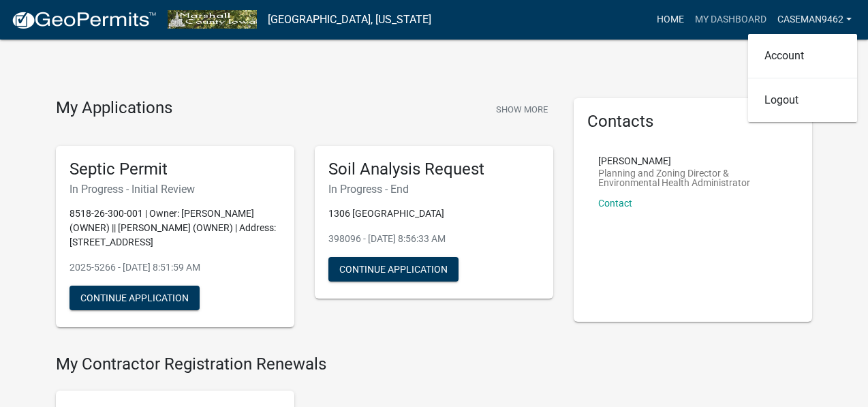 The width and height of the screenshot is (868, 407). What do you see at coordinates (693, 122) in the screenshot?
I see `h5: Contacts` at bounding box center [693, 122].